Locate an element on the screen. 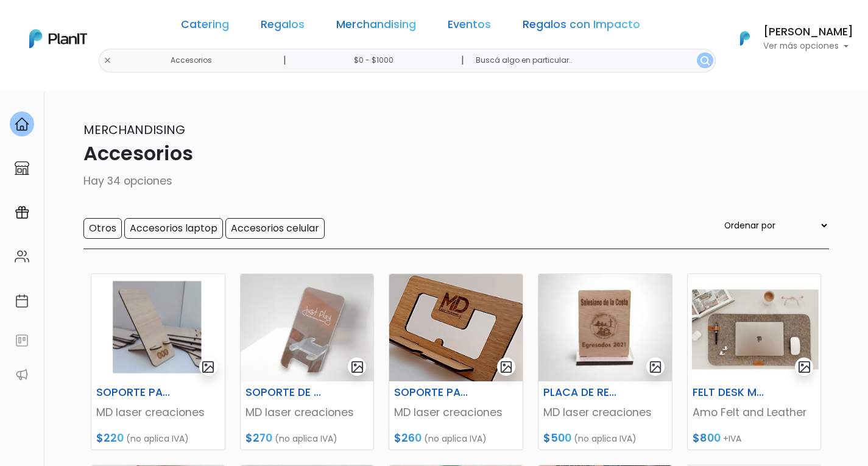 The width and height of the screenshot is (868, 466). p: Merchandising is located at coordinates (434, 130).